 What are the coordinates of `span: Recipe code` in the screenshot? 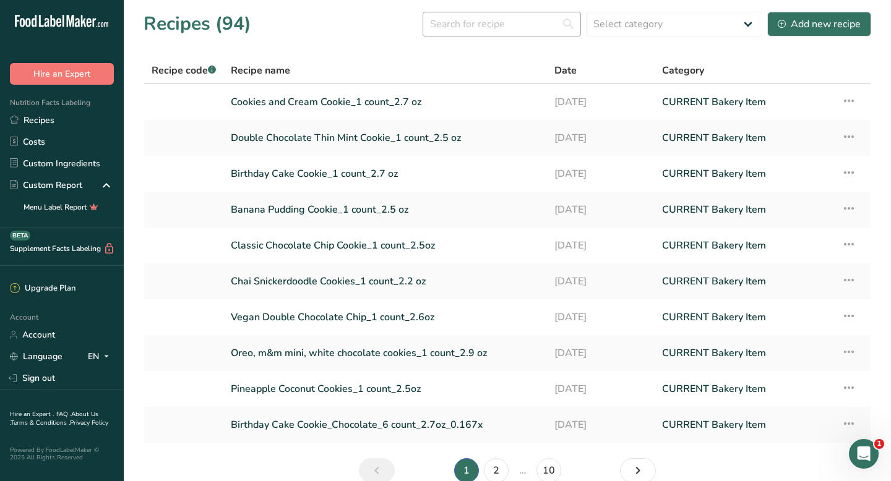 It's located at (184, 71).